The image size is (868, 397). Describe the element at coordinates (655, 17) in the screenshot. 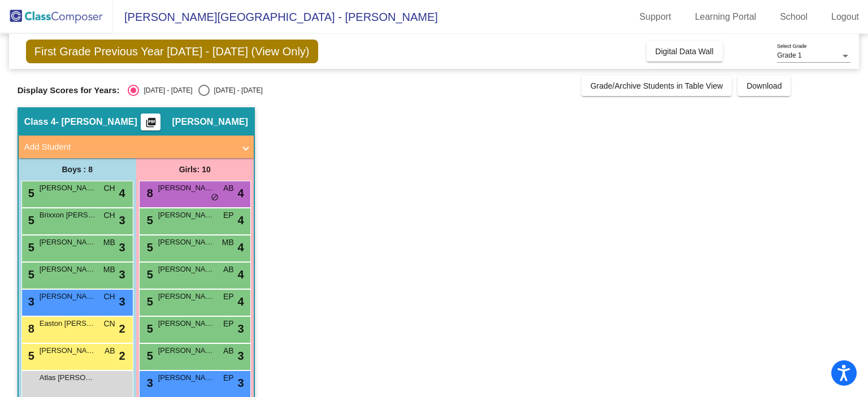

I see `a: Support` at that location.